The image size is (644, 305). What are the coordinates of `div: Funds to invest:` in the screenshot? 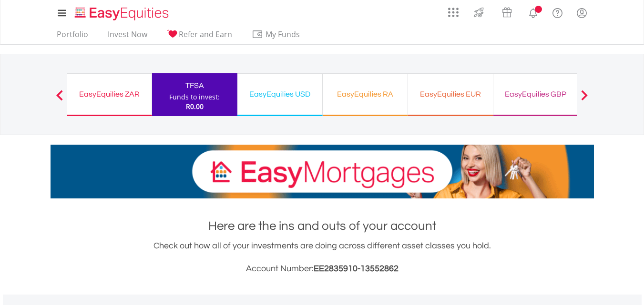 It's located at (194, 98).